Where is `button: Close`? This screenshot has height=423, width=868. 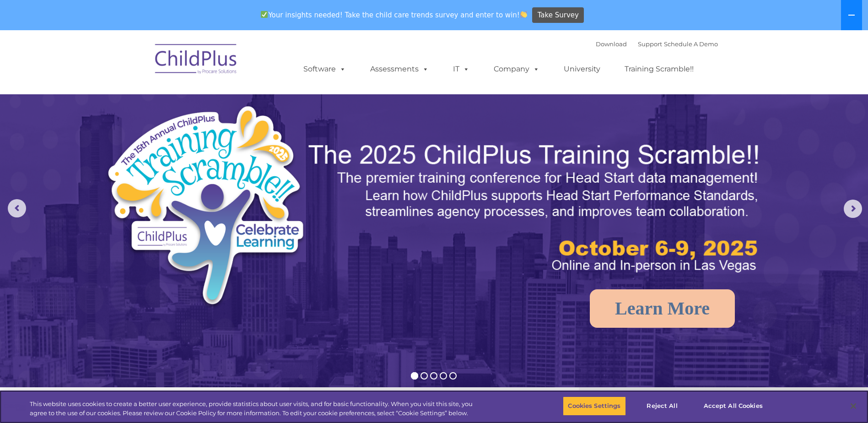 button: Close is located at coordinates (854, 406).